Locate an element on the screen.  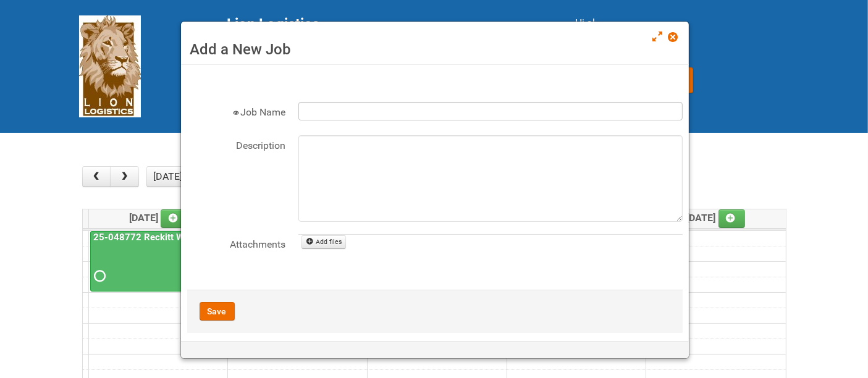
label: Attachments is located at coordinates (236, 243).